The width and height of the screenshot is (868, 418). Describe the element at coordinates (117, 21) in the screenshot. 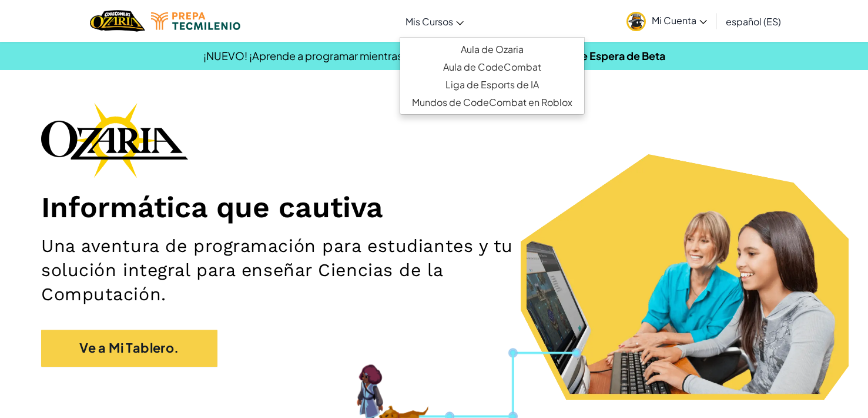

I see `a: Ozaria by CodeCombat logo` at that location.